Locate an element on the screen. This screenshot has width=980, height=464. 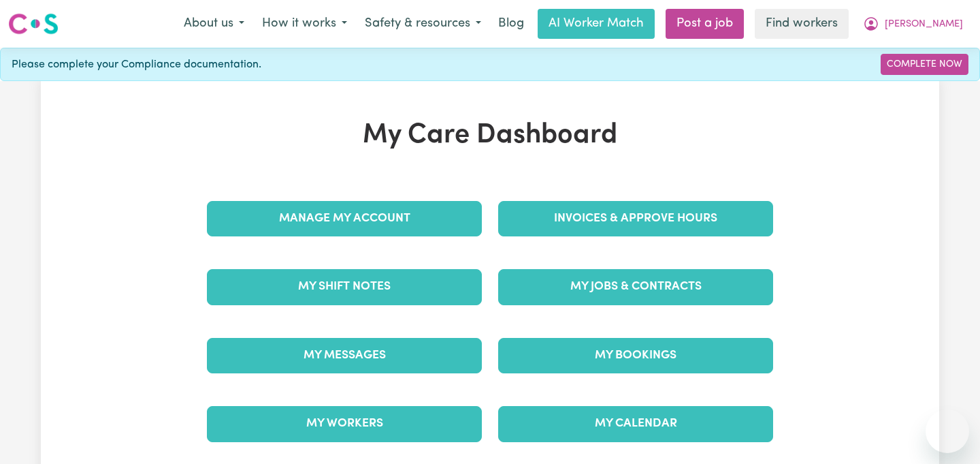
a: Complete Now is located at coordinates (924, 64).